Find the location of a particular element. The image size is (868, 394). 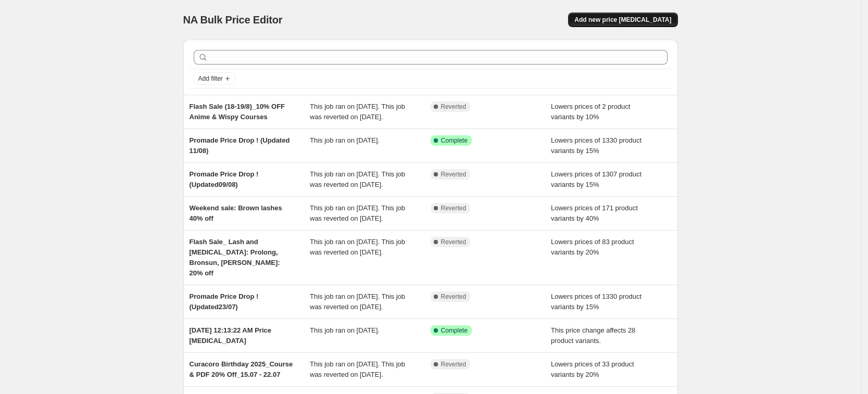

span: Promade Price Drop ! (Updated 11/08) is located at coordinates (239, 145).